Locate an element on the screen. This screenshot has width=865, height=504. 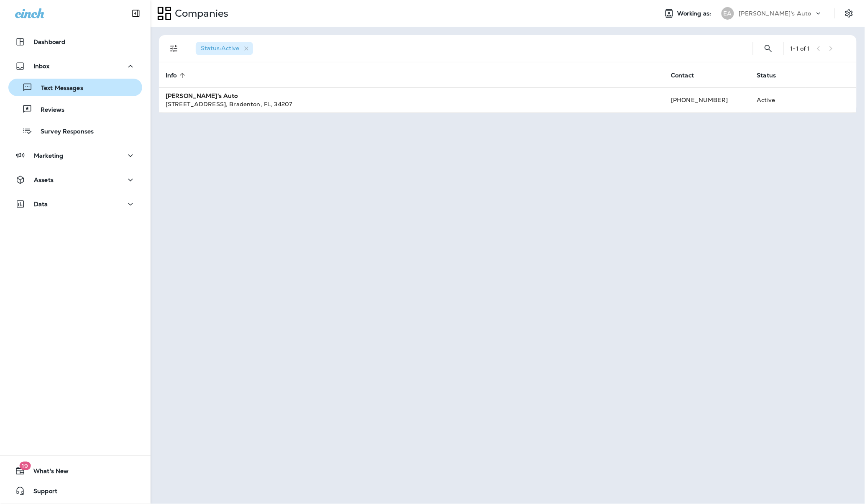
p: Survey Responses is located at coordinates (63, 132).